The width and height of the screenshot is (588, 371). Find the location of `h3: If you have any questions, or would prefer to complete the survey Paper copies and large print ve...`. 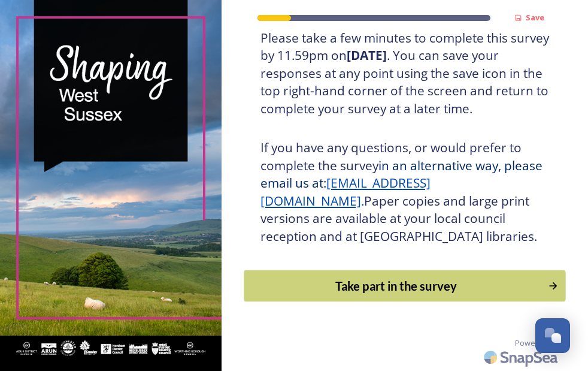

h3: If you have any questions, or would prefer to complete the survey Paper copies and large print ve... is located at coordinates (405, 191).